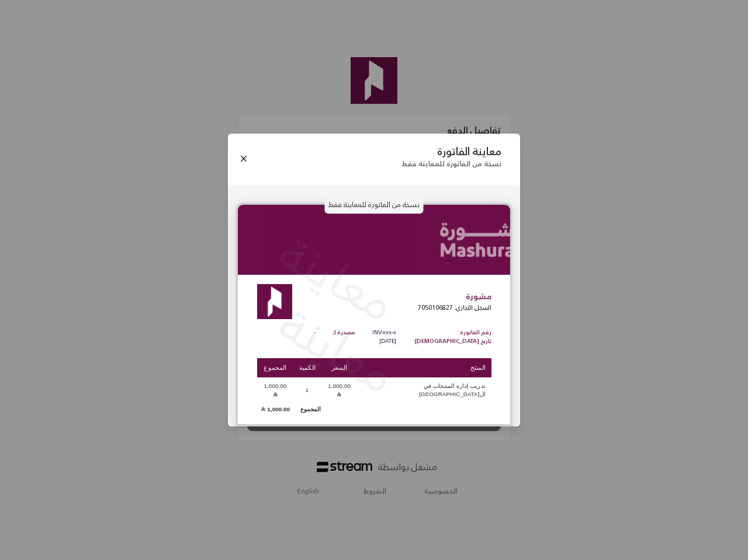  I want to click on table: Products, so click(374, 387).